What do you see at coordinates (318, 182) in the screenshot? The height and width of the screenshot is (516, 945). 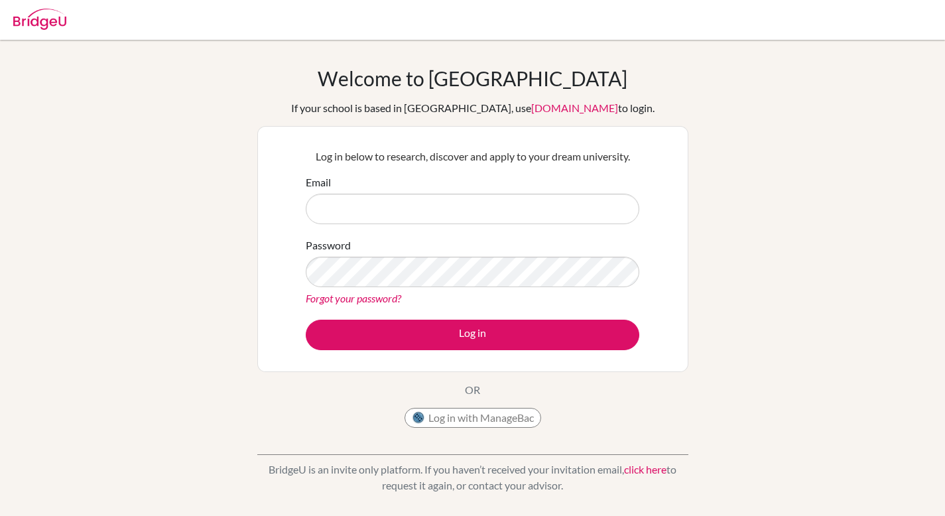 I see `label: Email` at bounding box center [318, 182].